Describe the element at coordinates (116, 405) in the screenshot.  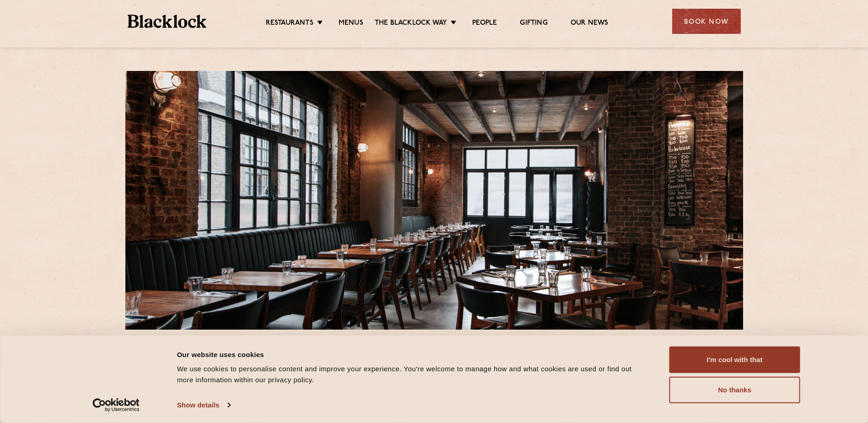
I see `a: Usercentrics Cookiebot - opens in a new window` at that location.